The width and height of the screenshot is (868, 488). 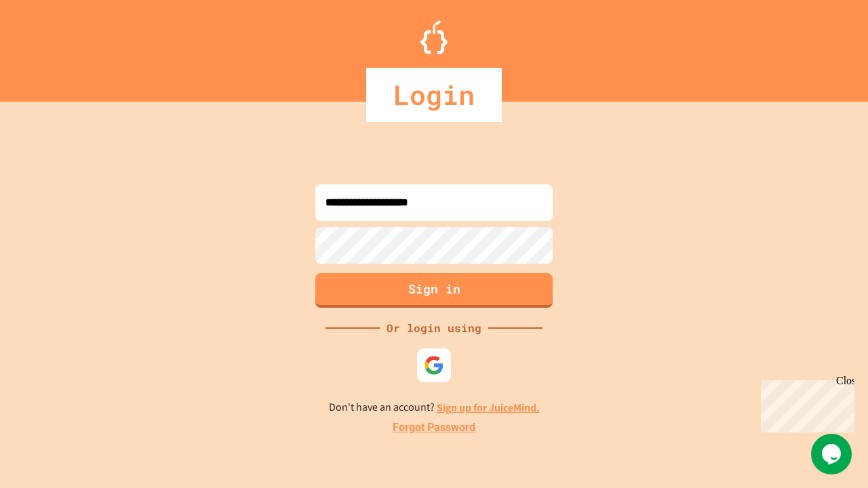 What do you see at coordinates (434, 428) in the screenshot?
I see `a: Forgot Password` at bounding box center [434, 428].